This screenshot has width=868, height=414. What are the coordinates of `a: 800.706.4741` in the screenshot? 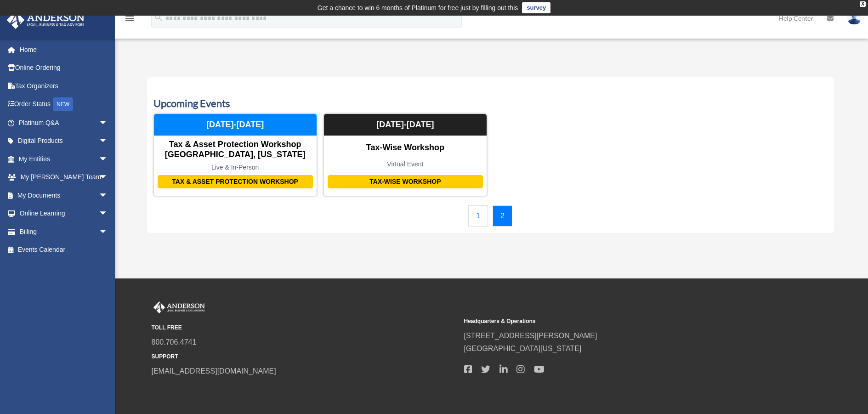 It's located at (174, 342).